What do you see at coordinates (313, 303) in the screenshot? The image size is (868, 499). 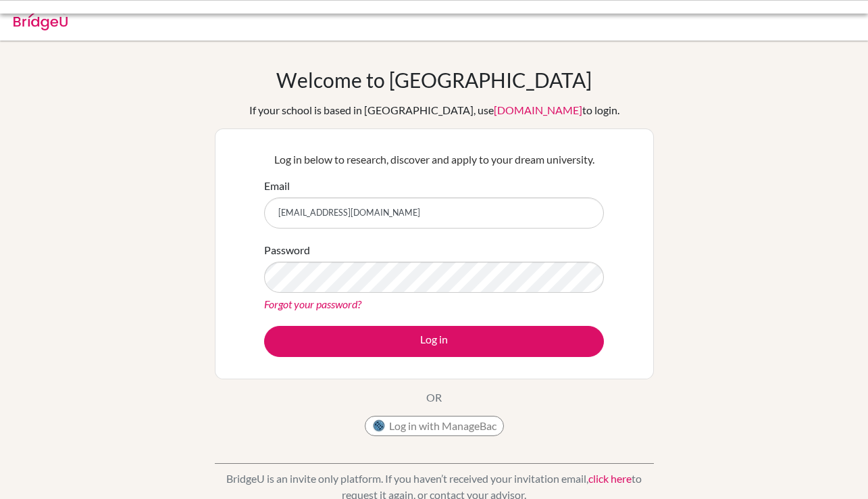 I see `a: Forgot your password?` at bounding box center [313, 303].